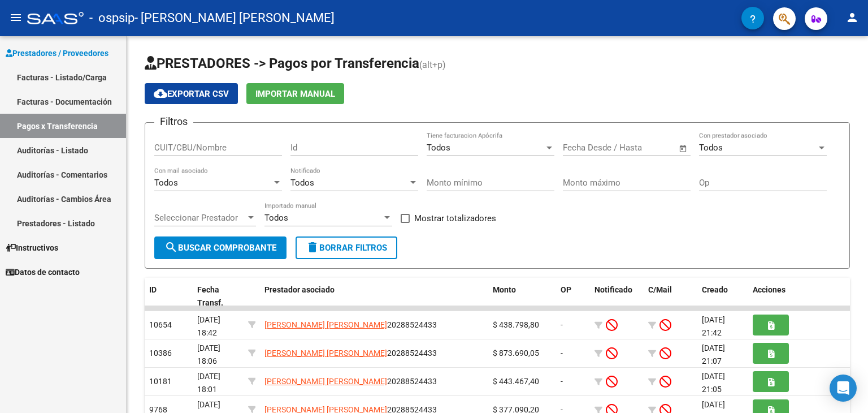 Image resolution: width=868 pixels, height=413 pixels. I want to click on span: Borrar Filtros, so click(346, 248).